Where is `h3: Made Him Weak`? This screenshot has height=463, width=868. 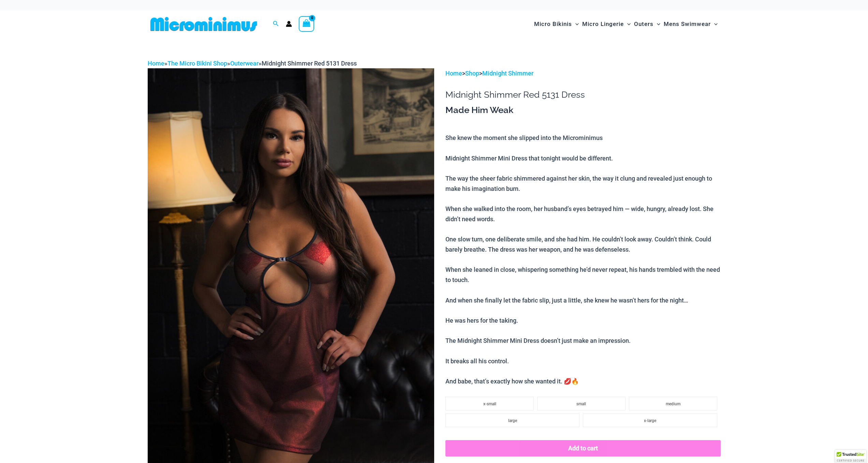
h3: Made Him Weak is located at coordinates (583, 110).